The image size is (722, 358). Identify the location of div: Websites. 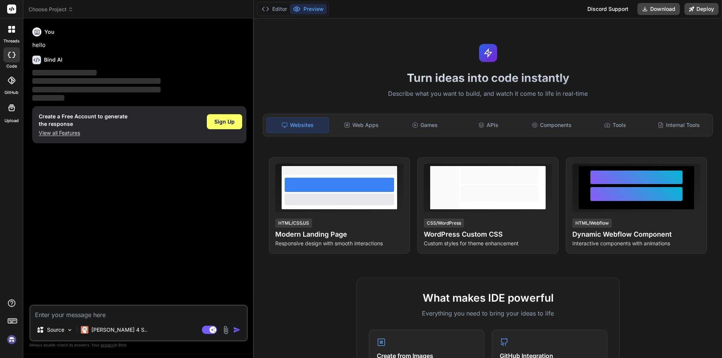
(297, 125).